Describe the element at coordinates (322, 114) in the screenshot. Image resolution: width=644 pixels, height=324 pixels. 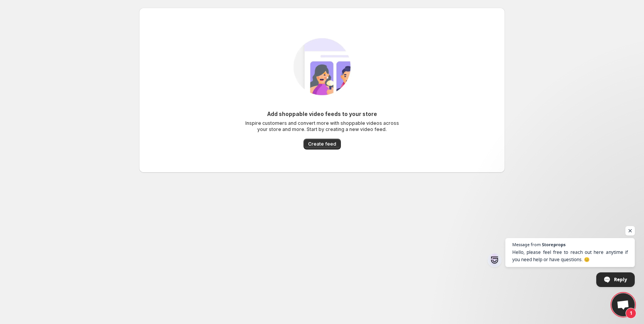
I see `h6: Add shoppable video feeds to your store` at that location.